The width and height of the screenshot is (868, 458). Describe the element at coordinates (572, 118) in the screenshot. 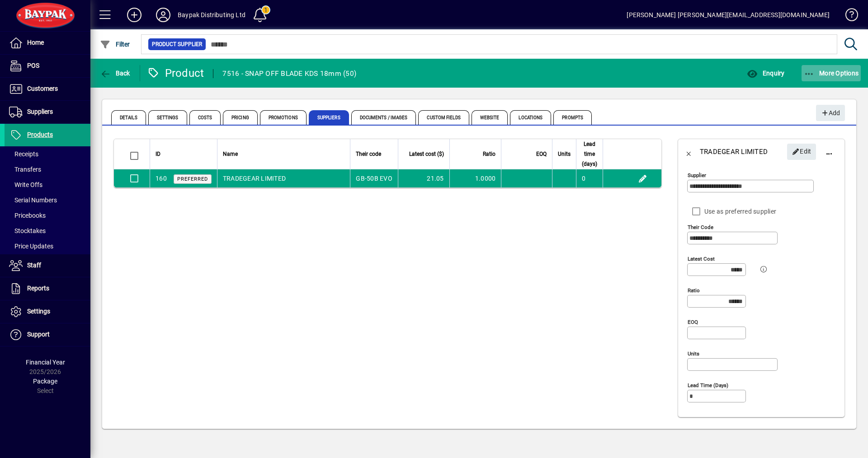

I see `span: Prompts` at that location.